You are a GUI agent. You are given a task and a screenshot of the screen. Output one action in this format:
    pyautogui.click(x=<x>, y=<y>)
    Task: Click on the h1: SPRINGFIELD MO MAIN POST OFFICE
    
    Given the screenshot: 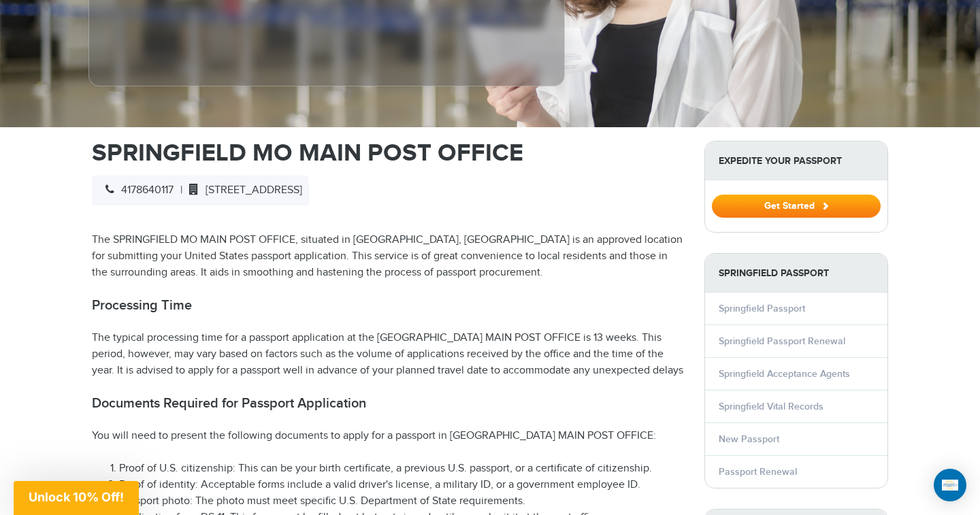 What is the action you would take?
    pyautogui.click(x=388, y=154)
    